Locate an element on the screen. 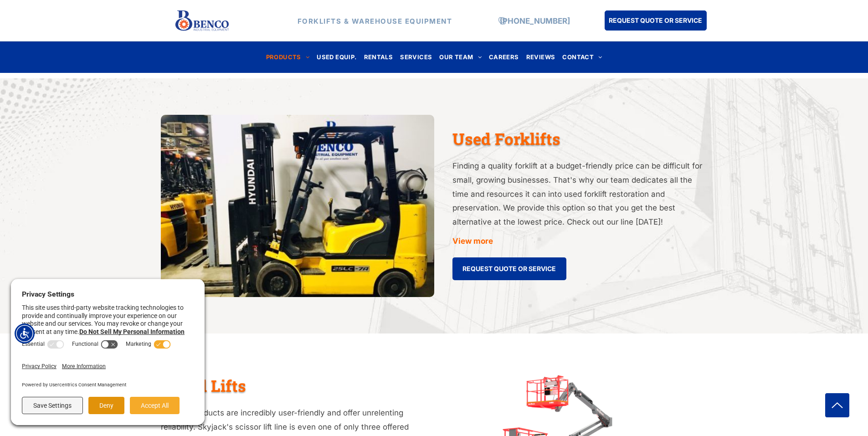  a: CONTACT is located at coordinates (582, 57).